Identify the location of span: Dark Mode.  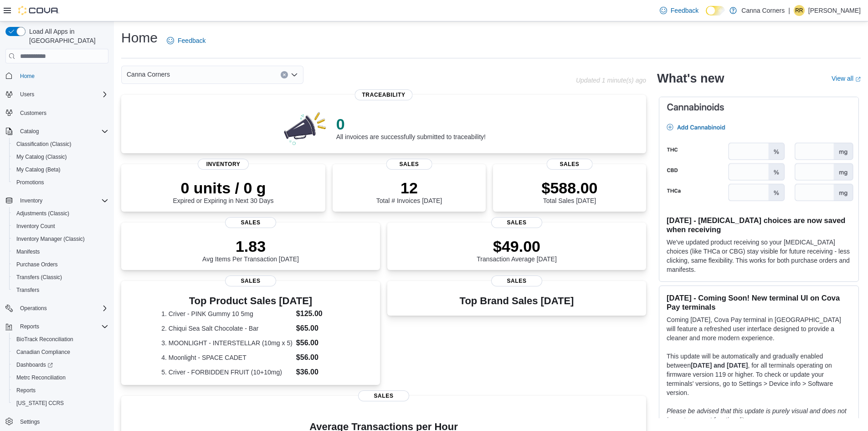
(706, 16).